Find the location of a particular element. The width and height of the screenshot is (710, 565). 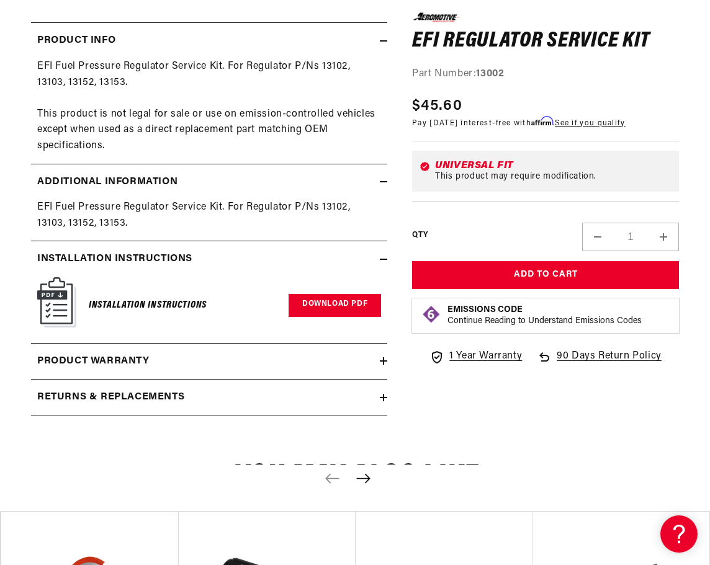

a: See if you qualify - Learn more about Affirm Financing (opens in modal) is located at coordinates (590, 123).